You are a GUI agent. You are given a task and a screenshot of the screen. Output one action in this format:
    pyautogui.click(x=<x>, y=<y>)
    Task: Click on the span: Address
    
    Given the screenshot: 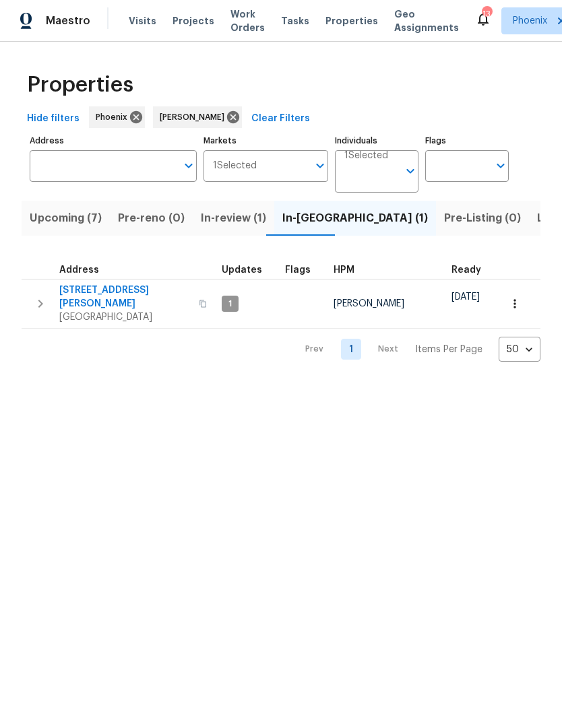 What is the action you would take?
    pyautogui.click(x=78, y=271)
    